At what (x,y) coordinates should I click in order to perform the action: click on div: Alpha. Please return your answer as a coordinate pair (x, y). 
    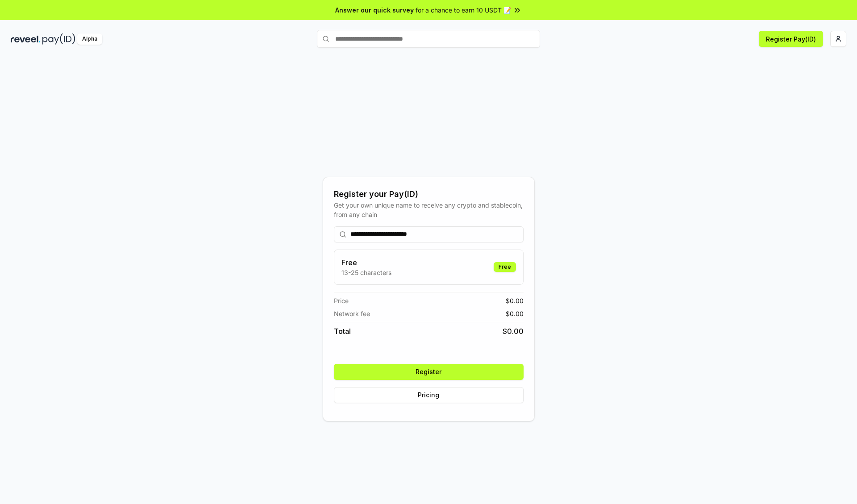
    Looking at the image, I should click on (89, 38).